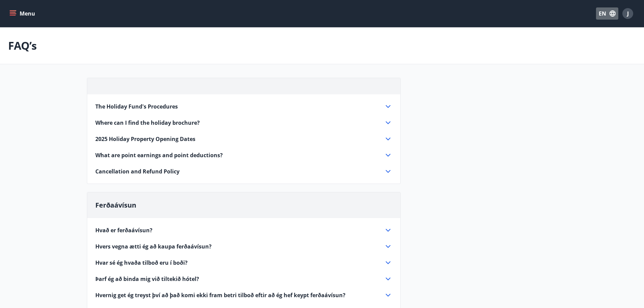 The image size is (644, 308). What do you see at coordinates (244, 279) in the screenshot?
I see `div: Þarf ég að binda mig við tiltekið hótel?` at bounding box center [244, 279].